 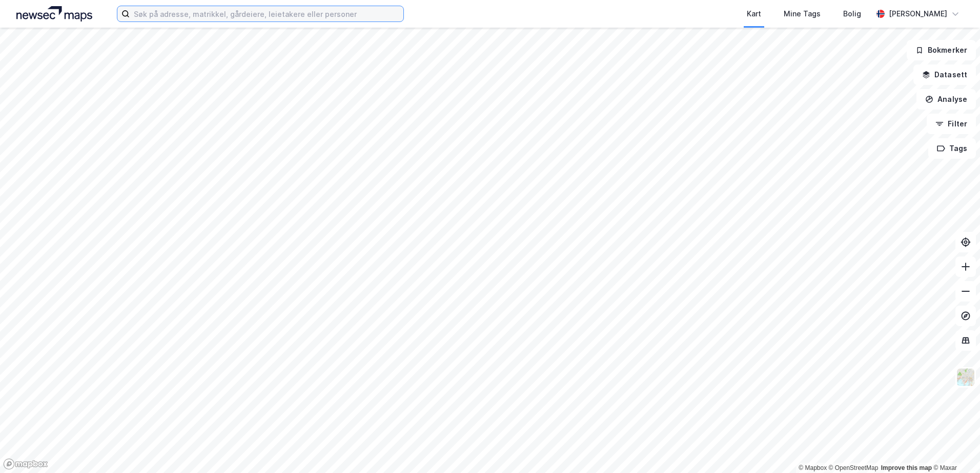 I want to click on div: Mine Tags, so click(x=802, y=14).